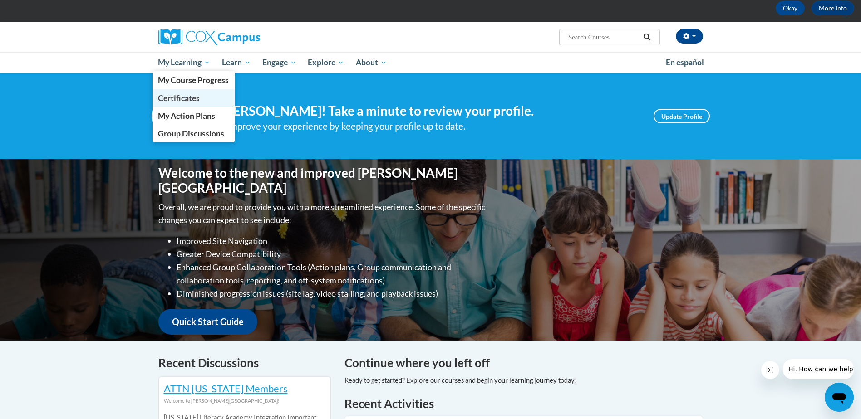  What do you see at coordinates (524, 404) in the screenshot?
I see `h1: Recent Activities` at bounding box center [524, 404].